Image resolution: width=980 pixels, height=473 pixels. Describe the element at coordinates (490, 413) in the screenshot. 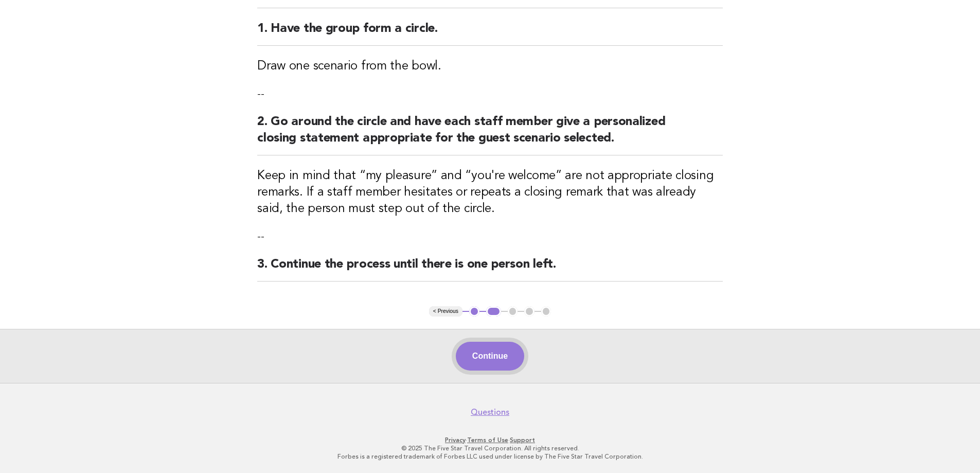

I see `a: Questions` at that location.